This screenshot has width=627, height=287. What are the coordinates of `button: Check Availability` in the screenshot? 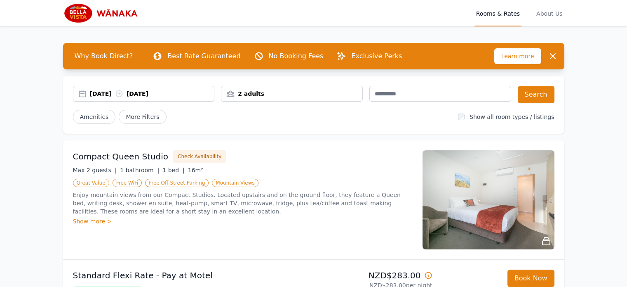 It's located at (200, 156).